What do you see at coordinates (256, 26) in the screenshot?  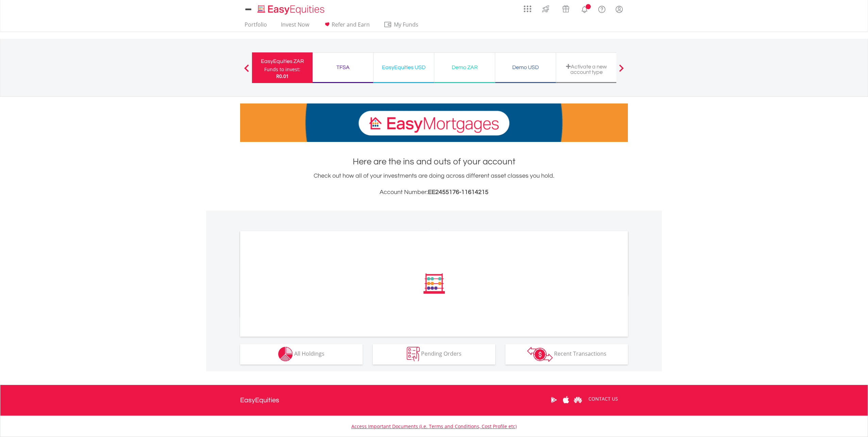 I see `a: Portfolio` at bounding box center [256, 26].